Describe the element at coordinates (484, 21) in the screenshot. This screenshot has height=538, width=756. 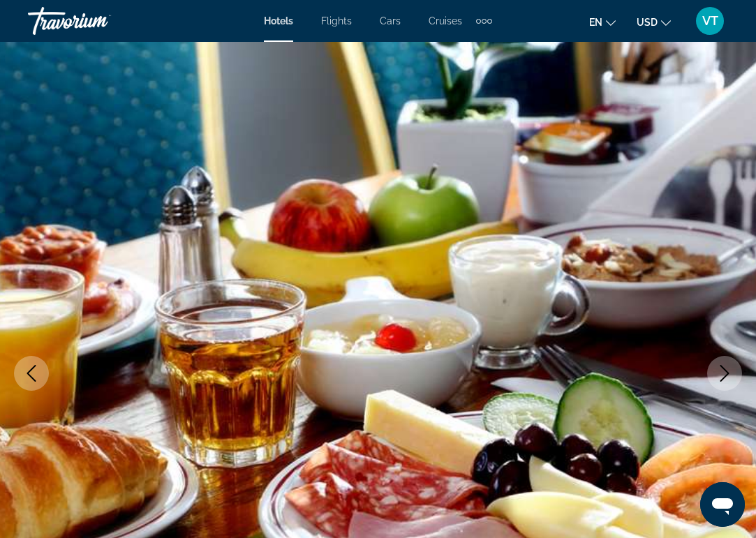
I see `button: Extra navigation items` at that location.